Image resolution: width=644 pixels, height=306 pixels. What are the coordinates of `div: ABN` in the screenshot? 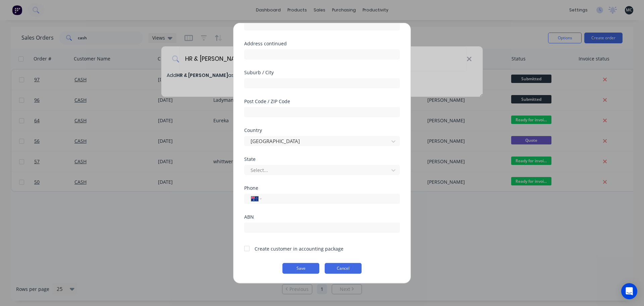 It's located at (322, 217).